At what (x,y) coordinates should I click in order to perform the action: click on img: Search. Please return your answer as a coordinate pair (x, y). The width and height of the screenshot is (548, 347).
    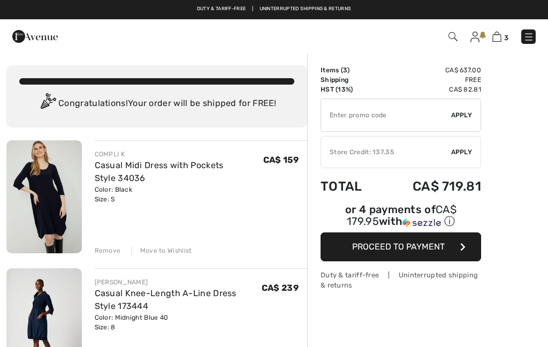
    Looking at the image, I should click on (453, 36).